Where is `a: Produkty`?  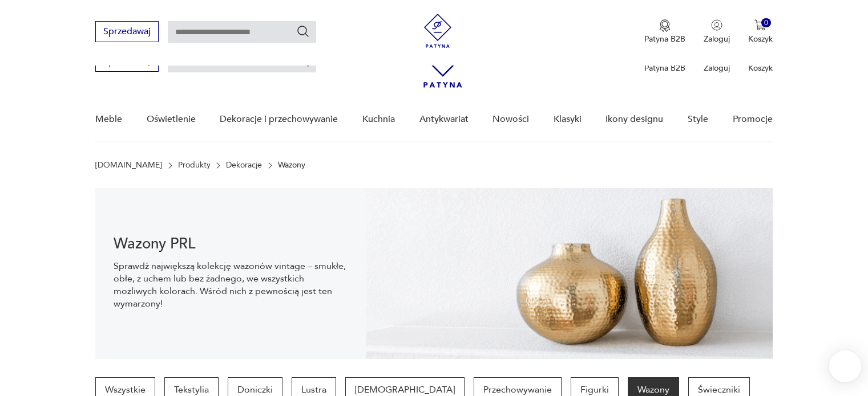
a: Produkty is located at coordinates (194, 165).